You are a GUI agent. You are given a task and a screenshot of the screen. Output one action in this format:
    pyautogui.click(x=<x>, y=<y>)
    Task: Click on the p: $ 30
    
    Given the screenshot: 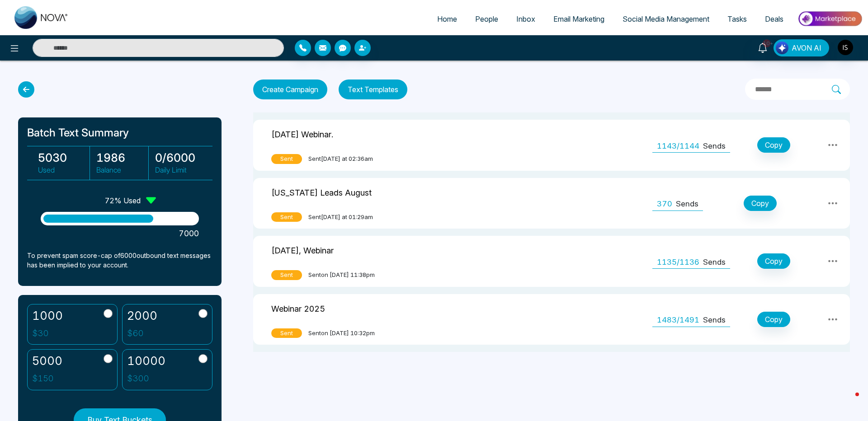 What is the action you would take?
    pyautogui.click(x=47, y=333)
    